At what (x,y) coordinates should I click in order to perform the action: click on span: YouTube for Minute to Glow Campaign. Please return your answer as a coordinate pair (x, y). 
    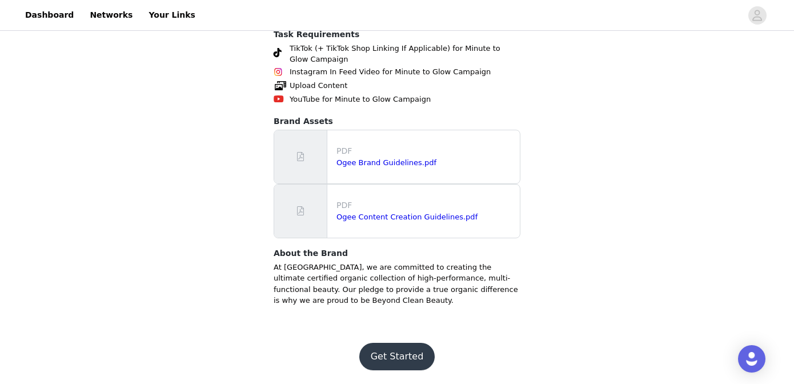
    Looking at the image, I should click on (360, 99).